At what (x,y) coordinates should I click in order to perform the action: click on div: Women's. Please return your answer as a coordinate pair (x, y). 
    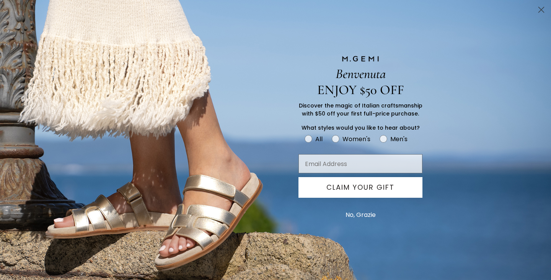
    Looking at the image, I should click on (356, 139).